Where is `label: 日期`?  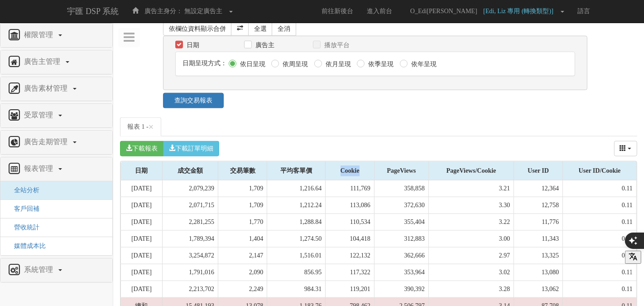
label: 日期 is located at coordinates (191, 45).